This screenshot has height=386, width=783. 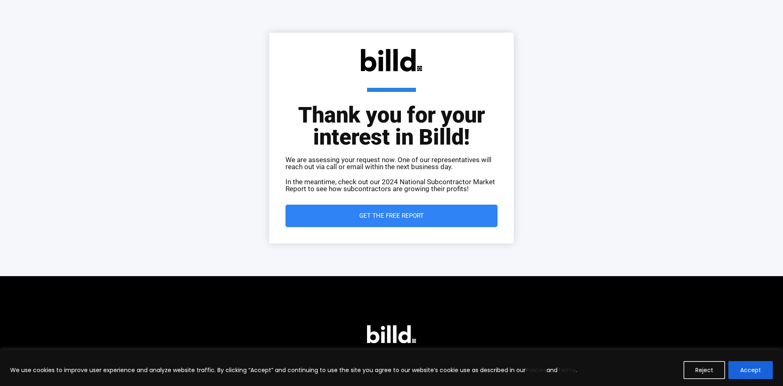 What do you see at coordinates (392, 118) in the screenshot?
I see `h1: Thank you for your interest in Billd!` at bounding box center [392, 118].